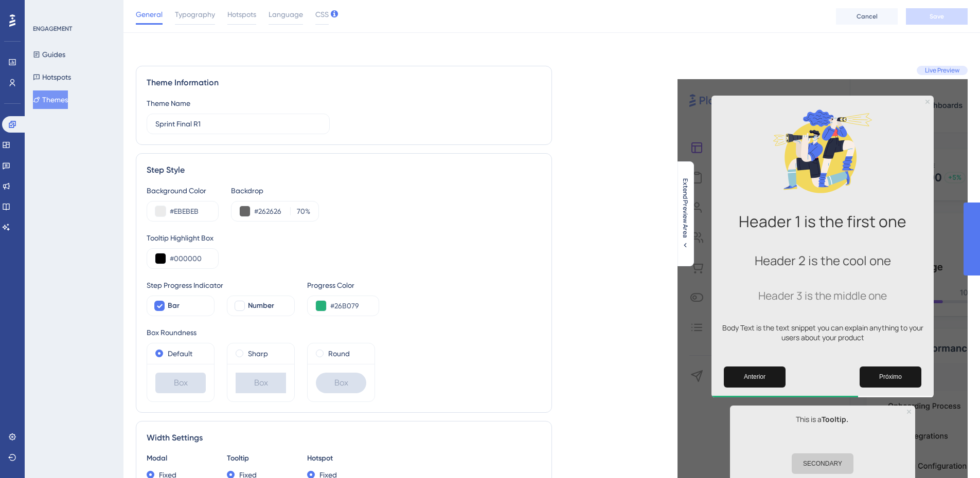 The width and height of the screenshot is (980, 478). I want to click on h1: Header 1 is the first one, so click(823, 221).